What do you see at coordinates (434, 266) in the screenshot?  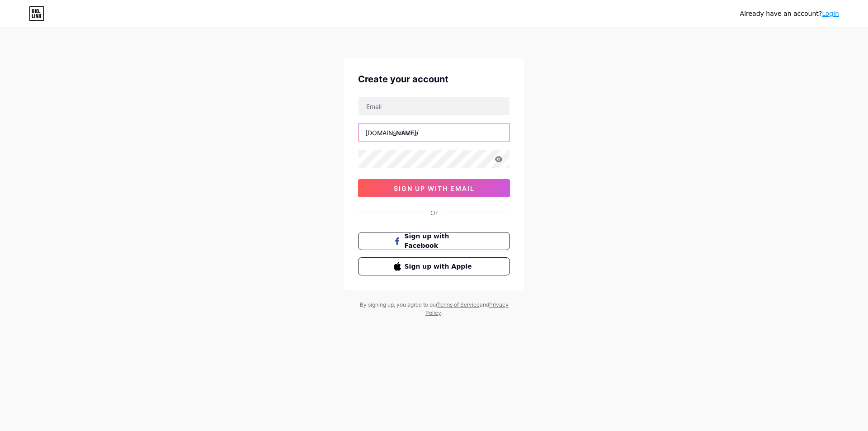 I see `a: Sign up with Apple` at bounding box center [434, 266].